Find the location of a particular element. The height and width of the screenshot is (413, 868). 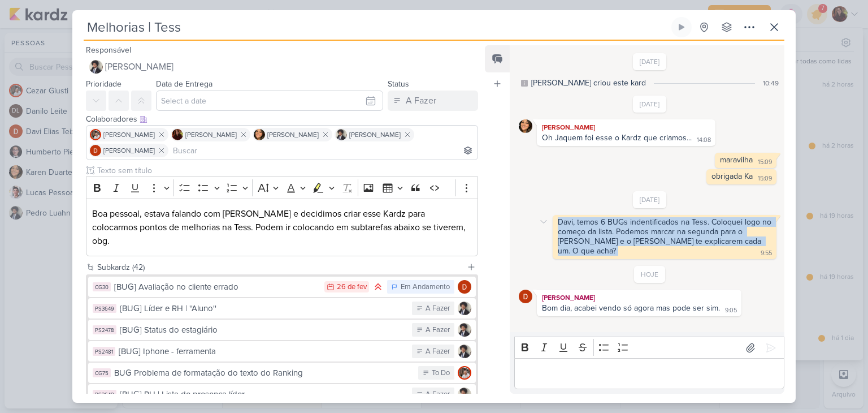

div: PS2481 is located at coordinates (104, 351).